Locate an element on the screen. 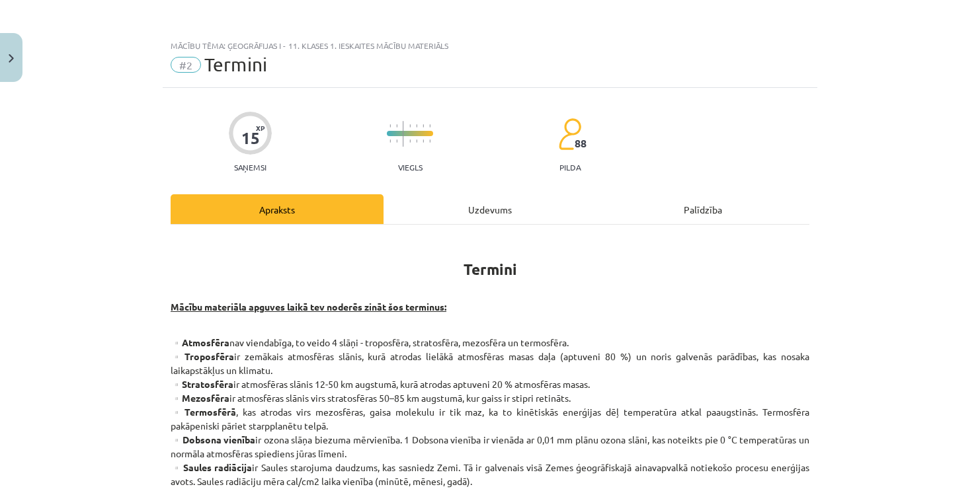 The image size is (980, 489). strong: ▫️Termosfērā is located at coordinates (203, 412).